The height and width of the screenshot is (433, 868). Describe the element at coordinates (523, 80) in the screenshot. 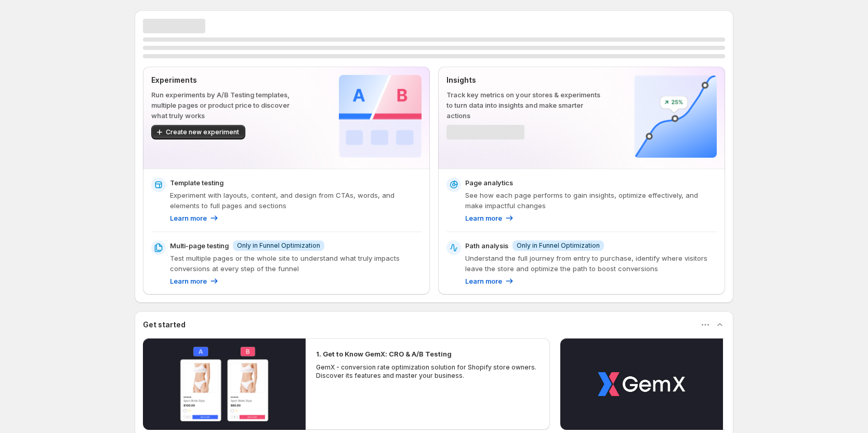

I see `p: Insights` at that location.